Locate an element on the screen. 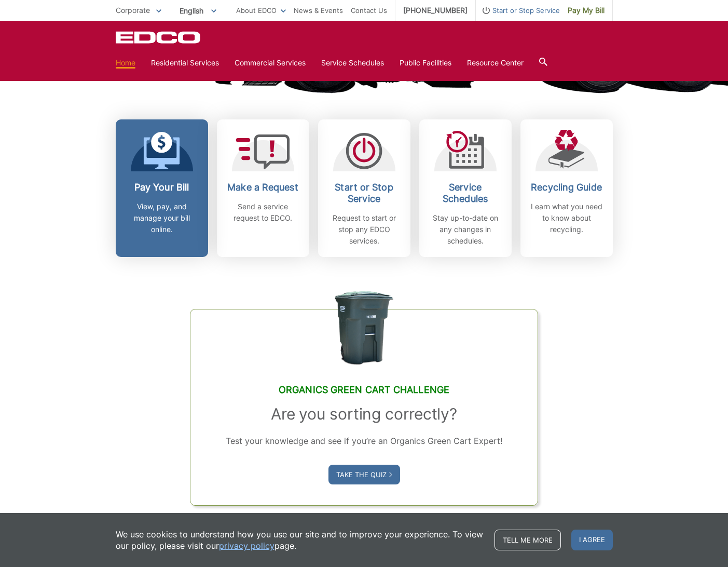  h3: Are you sorting correctly? is located at coordinates (364, 414).